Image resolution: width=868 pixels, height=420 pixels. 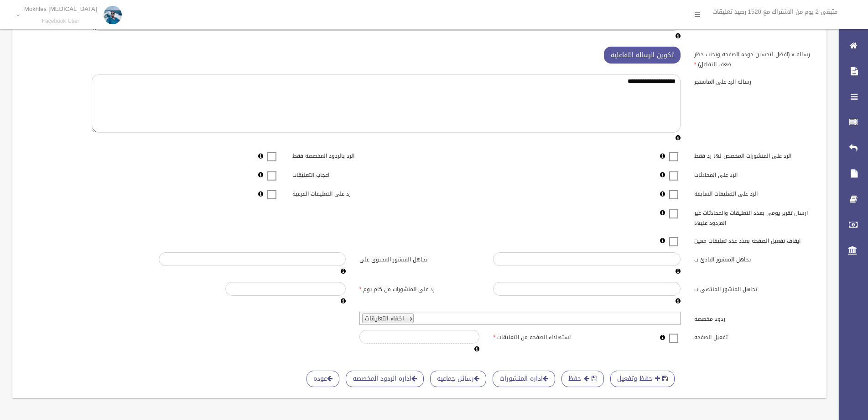 What do you see at coordinates (420, 288) in the screenshot?
I see `label: رد على المنشورات من كام يوم` at bounding box center [420, 288].